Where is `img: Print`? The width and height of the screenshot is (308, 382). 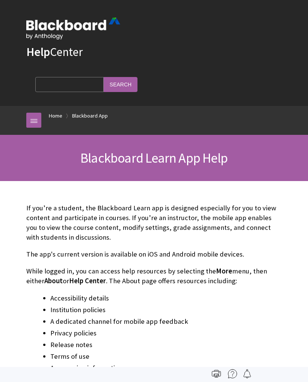
img: Print is located at coordinates (216, 374).